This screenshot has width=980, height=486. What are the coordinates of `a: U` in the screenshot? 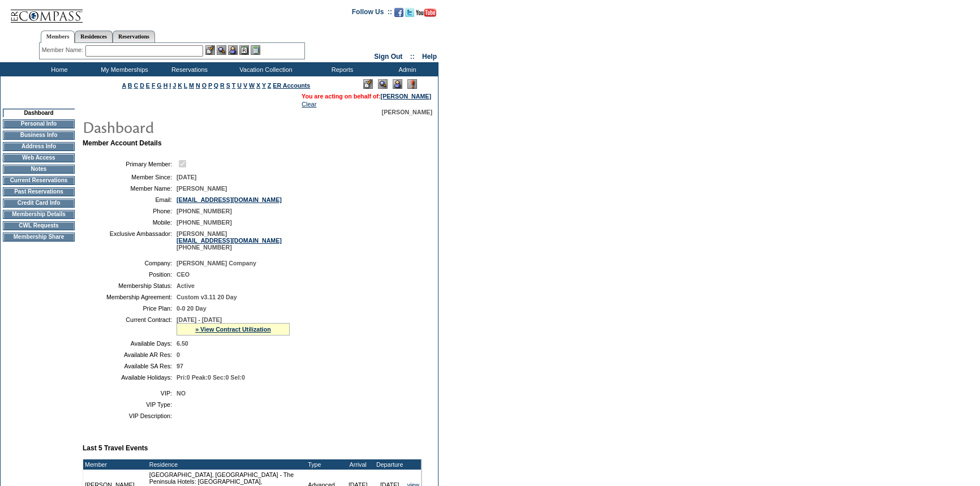 It's located at (240, 86).